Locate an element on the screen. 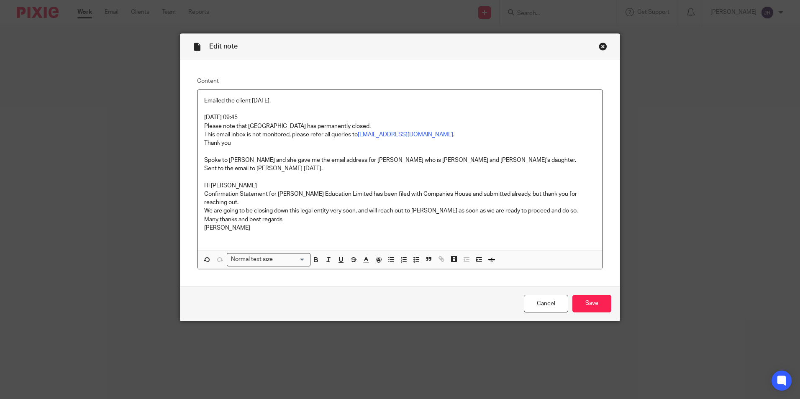 This screenshot has width=800, height=399. span: Normal text size is located at coordinates (251, 259).